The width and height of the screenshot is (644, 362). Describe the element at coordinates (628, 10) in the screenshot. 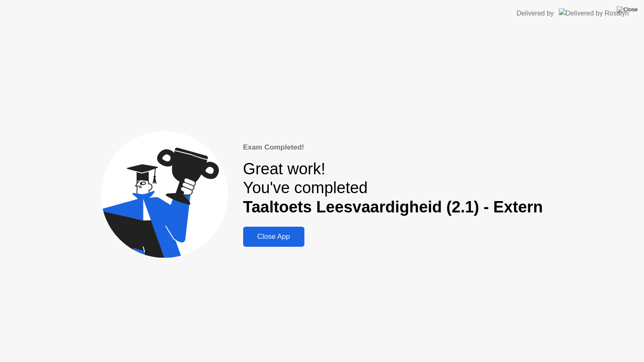

I see `img: Close` at that location.